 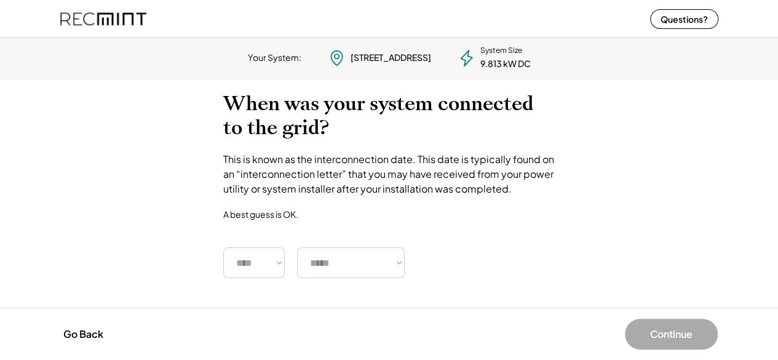 I want to click on div: System Size, so click(x=501, y=50).